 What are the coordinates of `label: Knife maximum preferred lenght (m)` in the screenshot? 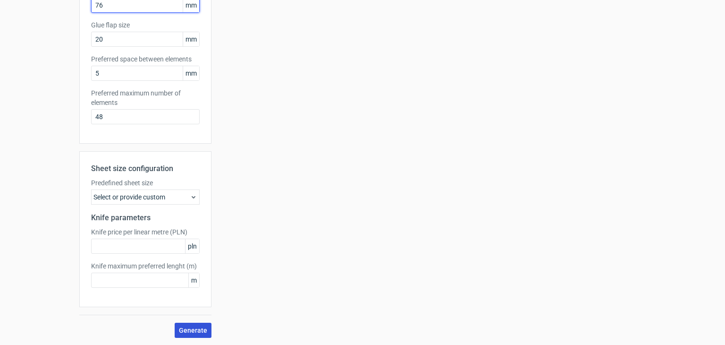 It's located at (145, 266).